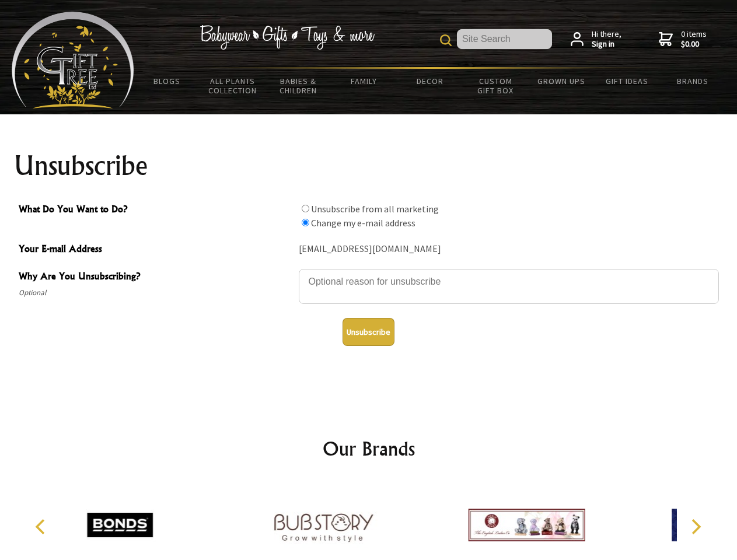 Image resolution: width=737 pixels, height=560 pixels. What do you see at coordinates (694, 44) in the screenshot?
I see `strong: $0.00` at bounding box center [694, 44].